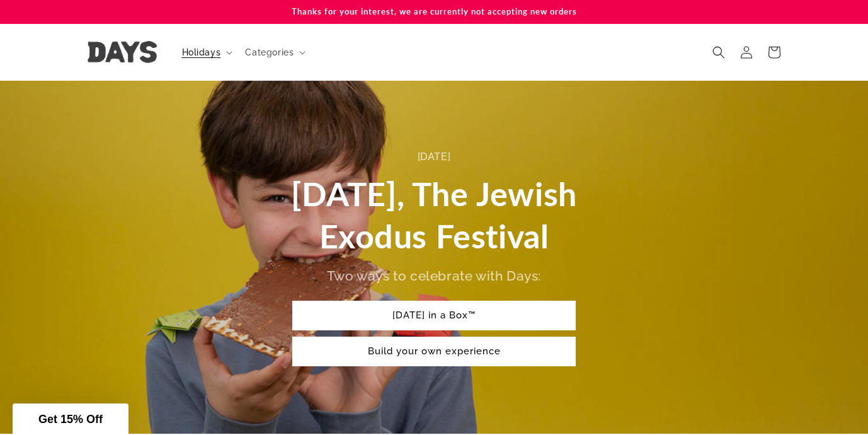 This screenshot has height=435, width=868. Describe the element at coordinates (434, 351) in the screenshot. I see `a: Build your own experience` at that location.